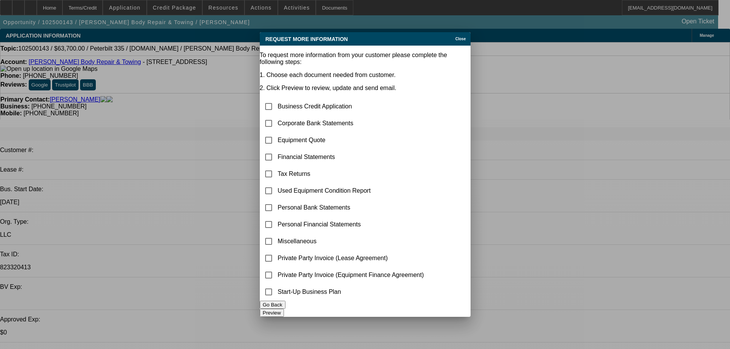 Image resolution: width=730 pixels, height=349 pixels. What do you see at coordinates (351, 123) in the screenshot?
I see `td: Corporate Bank Statements` at bounding box center [351, 123].